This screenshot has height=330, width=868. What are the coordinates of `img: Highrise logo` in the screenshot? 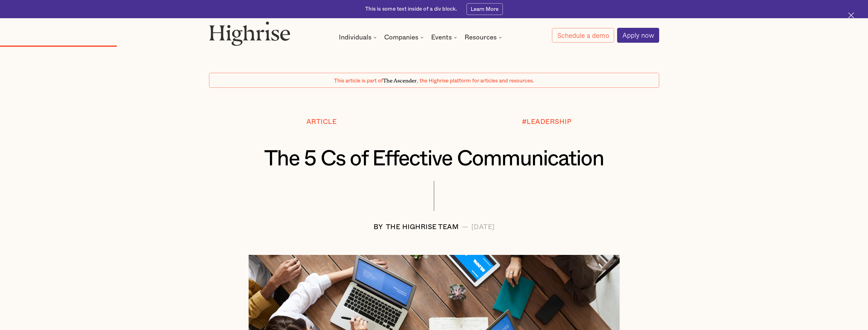 It's located at (250, 34).